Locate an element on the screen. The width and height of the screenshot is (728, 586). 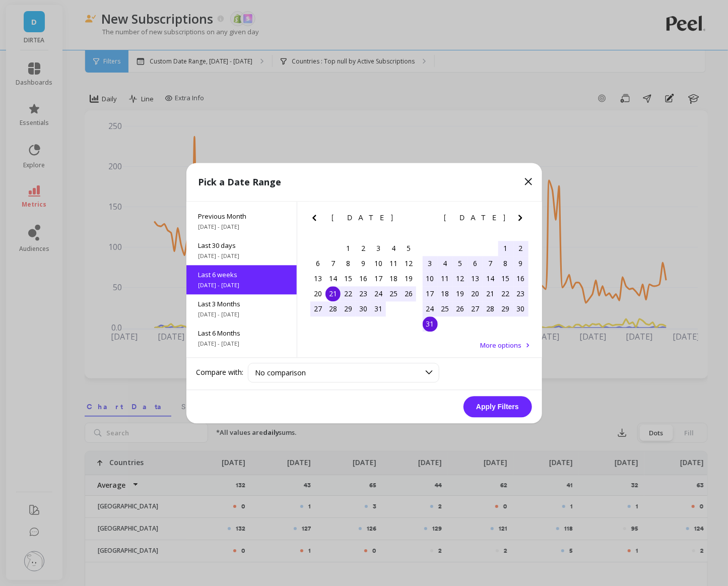
span: Previous Month is located at coordinates (241, 216).